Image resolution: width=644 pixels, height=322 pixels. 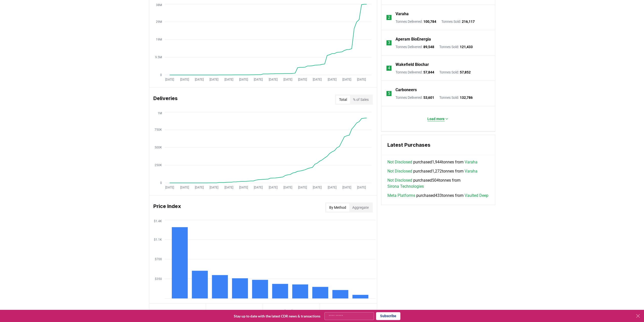 I want to click on button: Total, so click(x=343, y=100).